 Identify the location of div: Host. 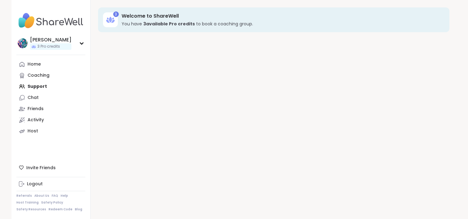
(33, 131).